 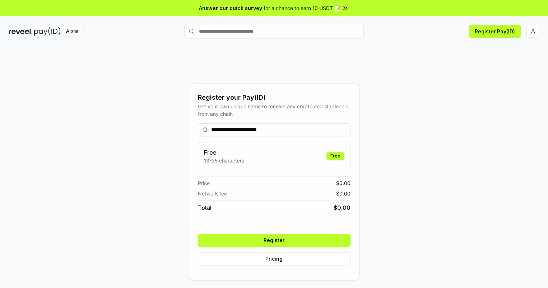 What do you see at coordinates (302, 8) in the screenshot?
I see `span: for a chance to earn 10 USDT 📝` at bounding box center [302, 8].